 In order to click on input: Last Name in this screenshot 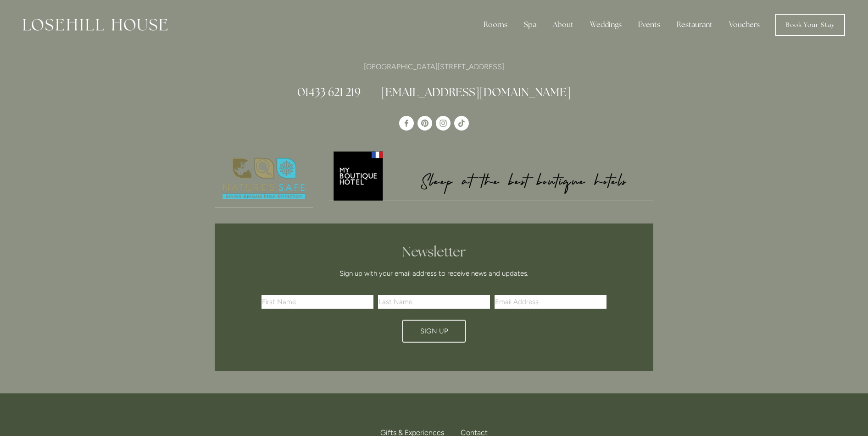, I will do `click(434, 302)`.